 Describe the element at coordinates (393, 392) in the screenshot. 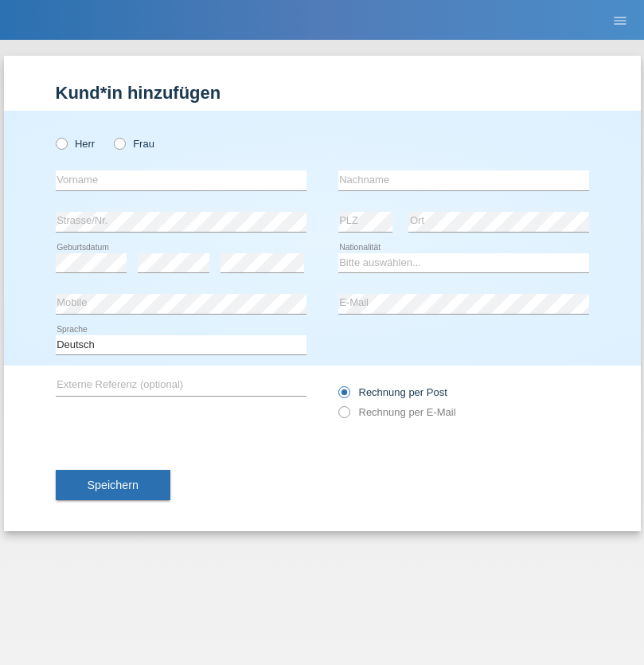

I see `label: Rechnung per Post` at that location.